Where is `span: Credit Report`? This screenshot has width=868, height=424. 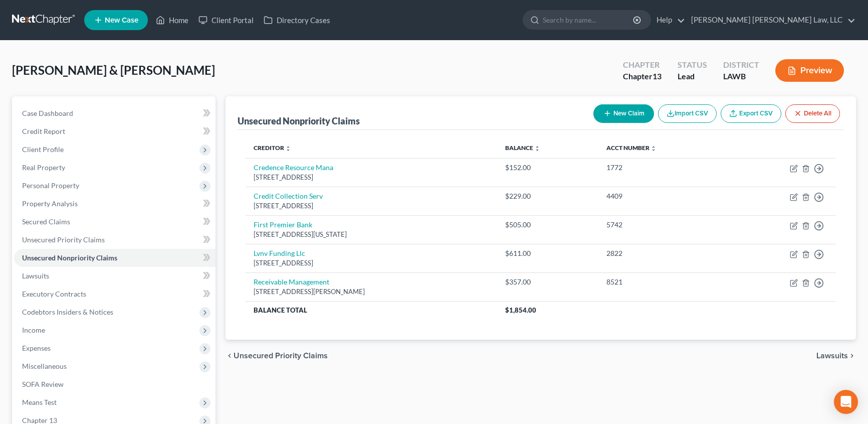 span: Credit Report is located at coordinates (43, 131).